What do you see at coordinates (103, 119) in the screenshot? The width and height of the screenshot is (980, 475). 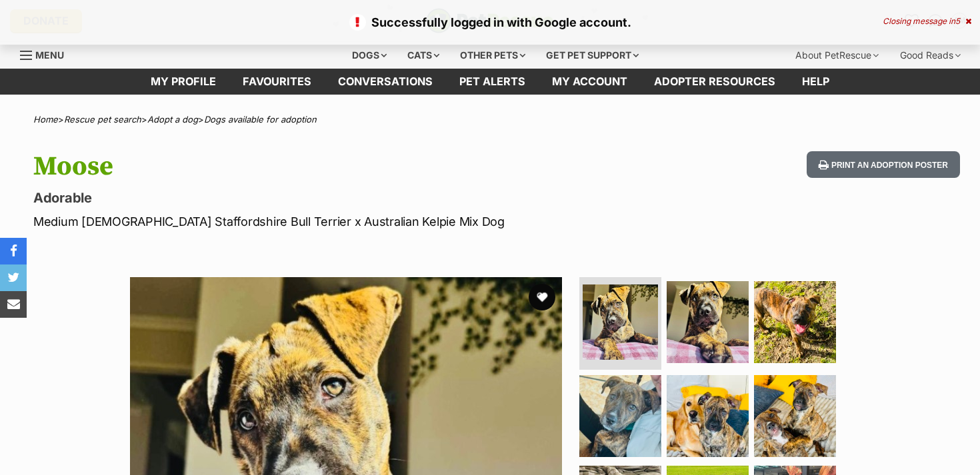 I see `a: Rescue pet search` at bounding box center [103, 119].